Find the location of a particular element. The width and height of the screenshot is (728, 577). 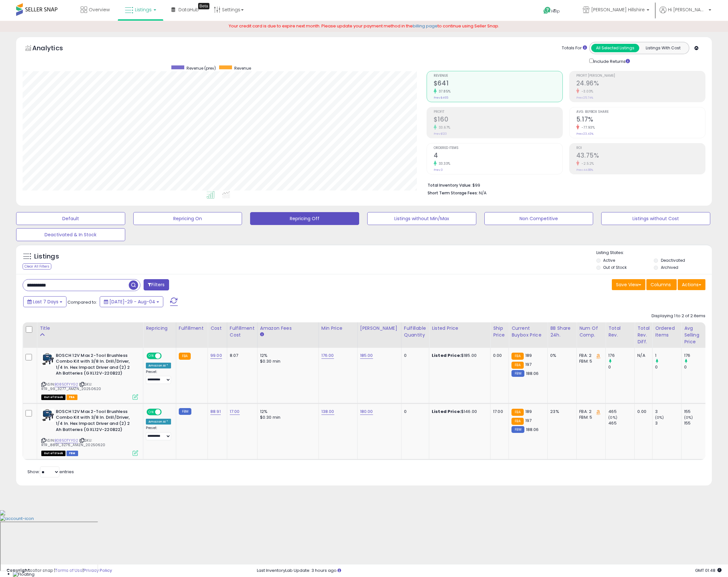

span: | SKU: RTR_8891_3276_AMZN_20250620 is located at coordinates (73, 442).